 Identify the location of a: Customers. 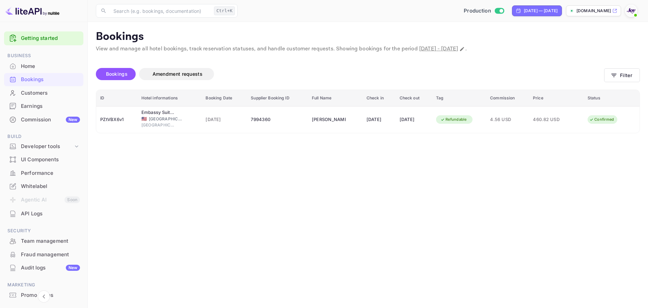
(44, 93).